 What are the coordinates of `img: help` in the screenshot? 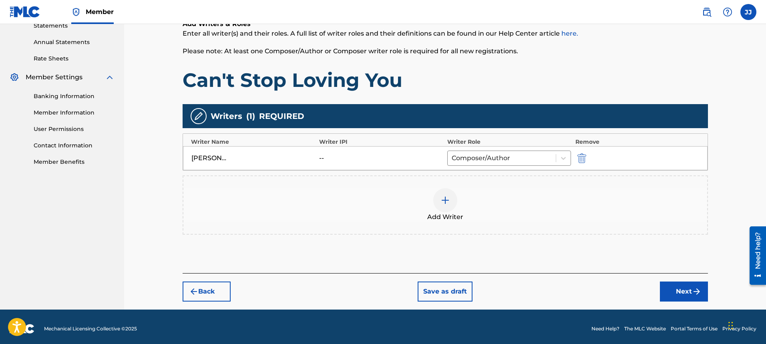 It's located at (727, 12).